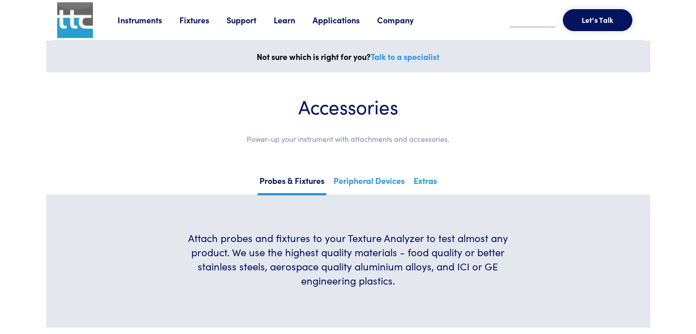 The width and height of the screenshot is (696, 334). Describe the element at coordinates (148, 20) in the screenshot. I see `a: Instruments` at that location.